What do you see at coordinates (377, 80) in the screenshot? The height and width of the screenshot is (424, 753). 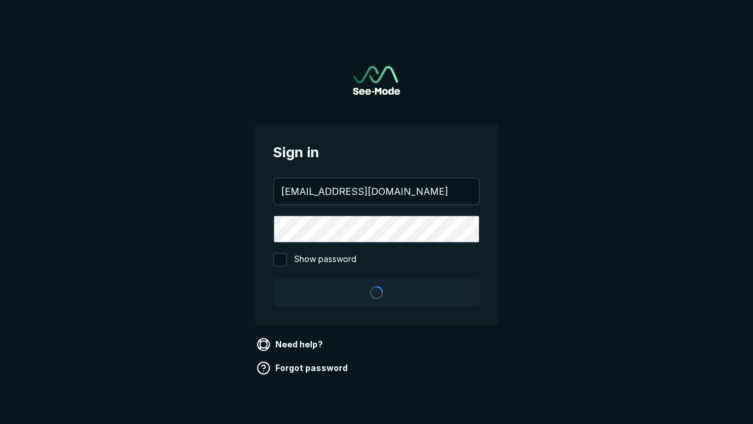 I see `a: Go to sign in` at bounding box center [377, 80].